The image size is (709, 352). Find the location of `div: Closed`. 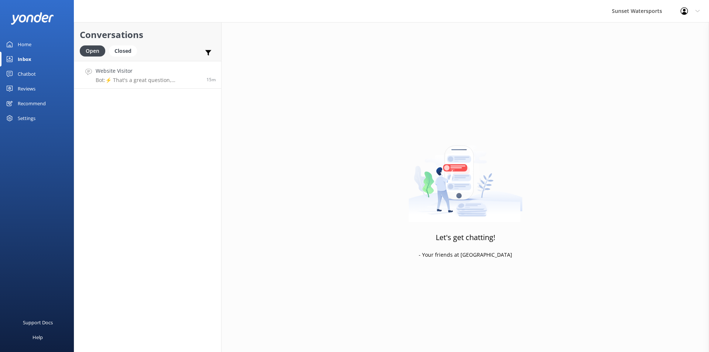

div: Closed is located at coordinates (123, 51).